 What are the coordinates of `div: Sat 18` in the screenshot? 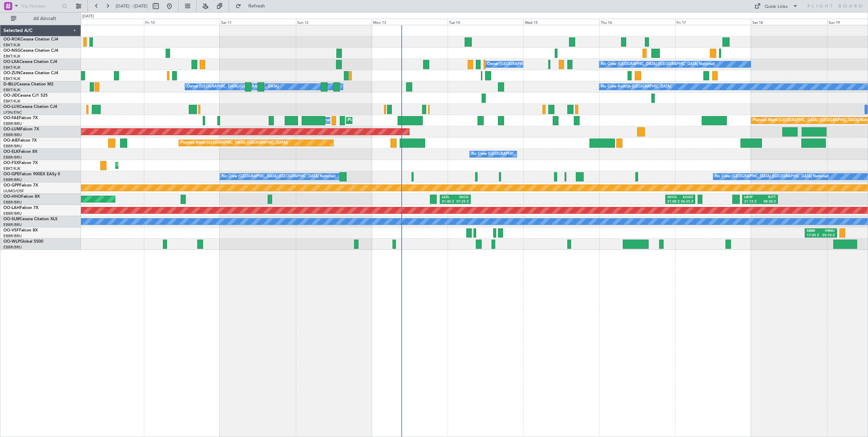 It's located at (789, 22).